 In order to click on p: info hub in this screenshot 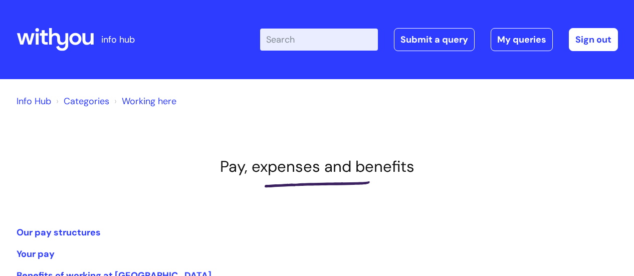, I will do `click(118, 40)`.